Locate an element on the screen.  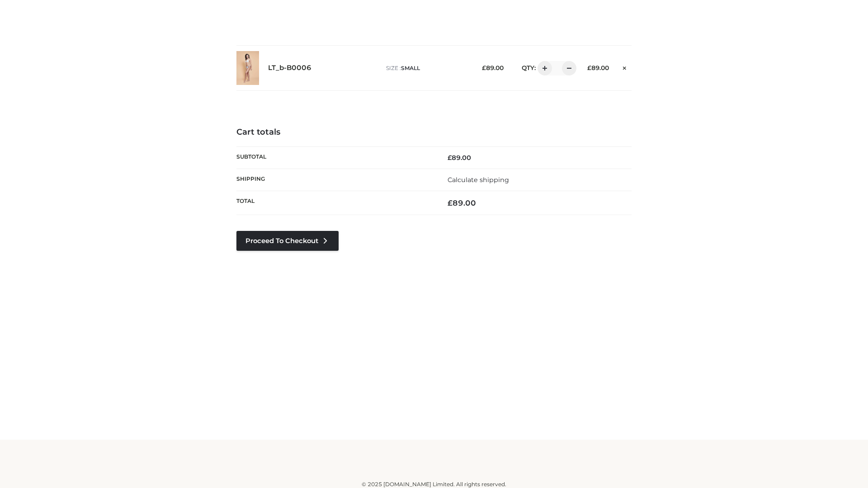
a: Calculate shipping is located at coordinates (478, 180).